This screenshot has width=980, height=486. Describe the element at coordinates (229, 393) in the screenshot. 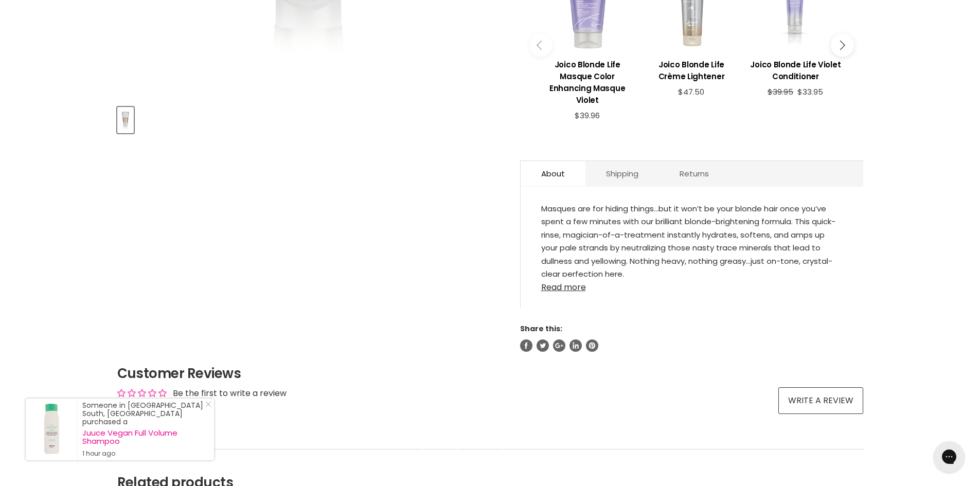

I see `div: Be the first to write a review` at that location.